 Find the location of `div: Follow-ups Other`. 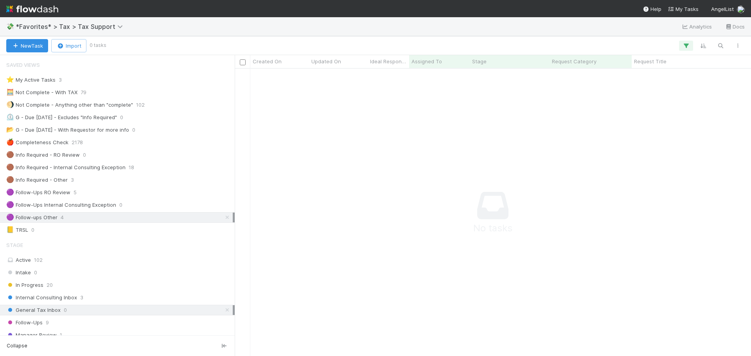

div: Follow-ups Other is located at coordinates (32, 217).